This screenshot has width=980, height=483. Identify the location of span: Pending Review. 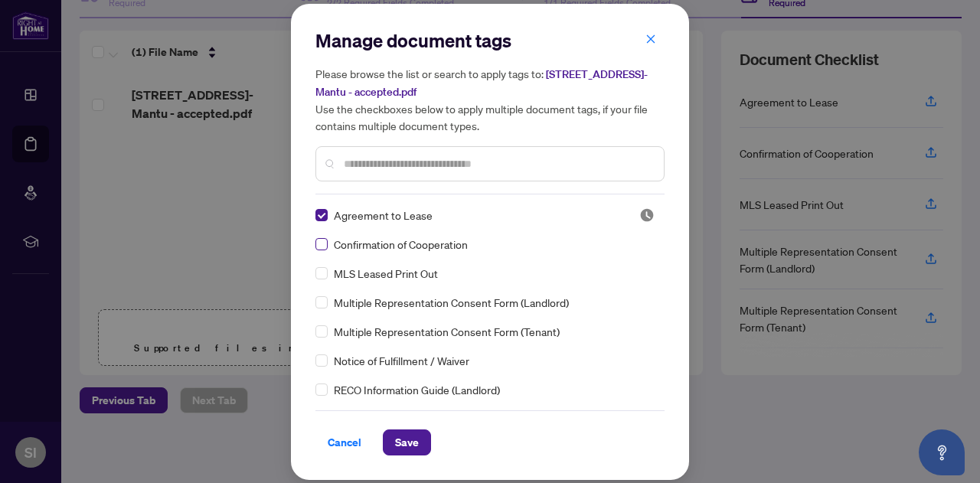
(647, 215).